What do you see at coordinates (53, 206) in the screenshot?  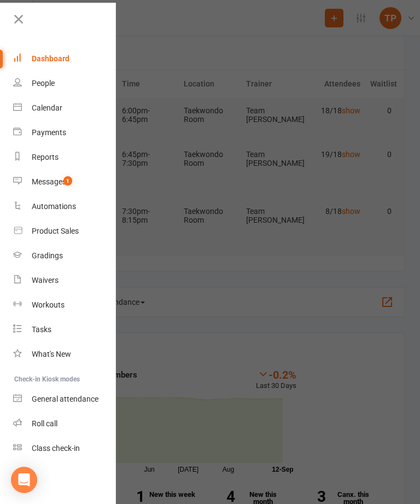 I see `div: Automations` at bounding box center [53, 206].